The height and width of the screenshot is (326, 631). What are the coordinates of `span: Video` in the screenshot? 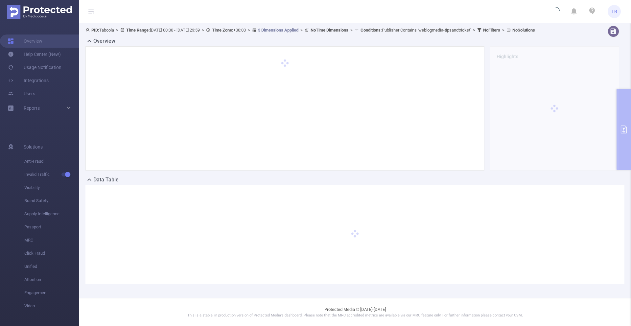 It's located at (52, 306).